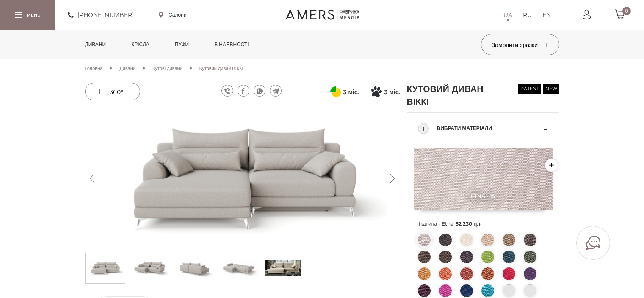 This screenshot has width=644, height=298. Describe the element at coordinates (520, 45) in the screenshot. I see `span: Замовити зразки` at that location.